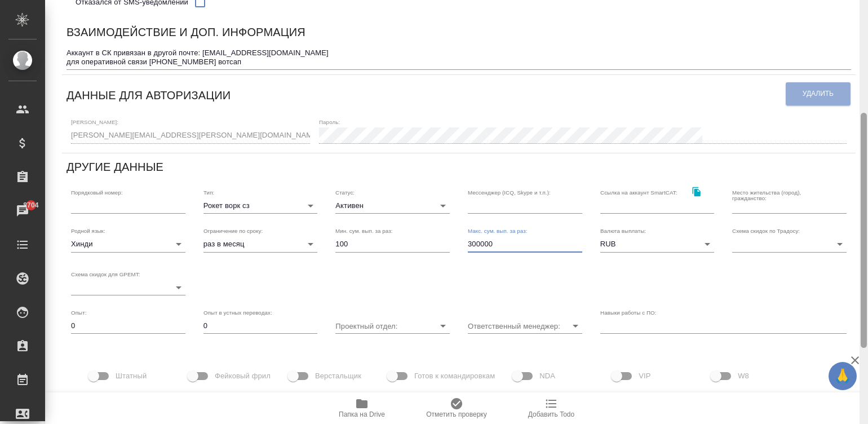 This screenshot has width=868, height=424. Describe the element at coordinates (186, 32) in the screenshot. I see `h6: Взаимодействие и доп. информация` at that location.